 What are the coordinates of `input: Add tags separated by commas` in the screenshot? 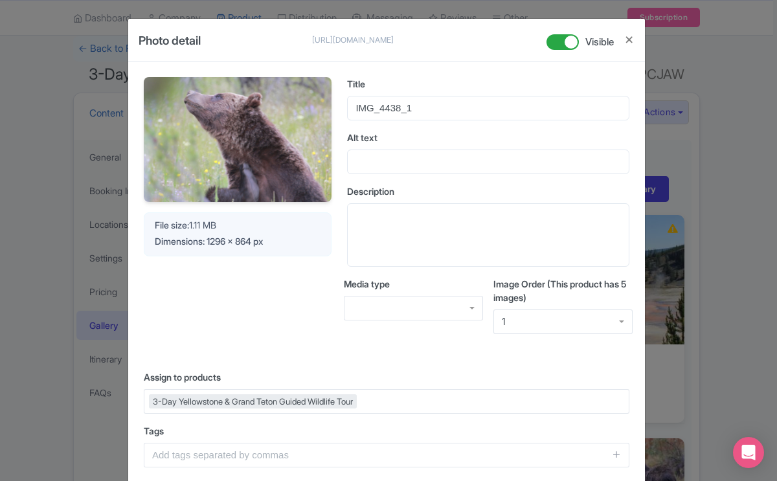 It's located at (386, 455).